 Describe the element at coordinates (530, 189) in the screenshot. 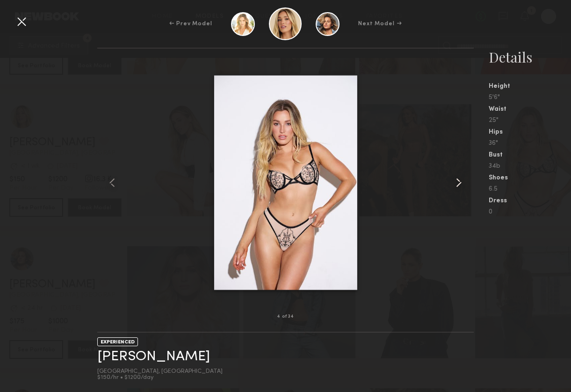

I see `div: 6.5` at that location.